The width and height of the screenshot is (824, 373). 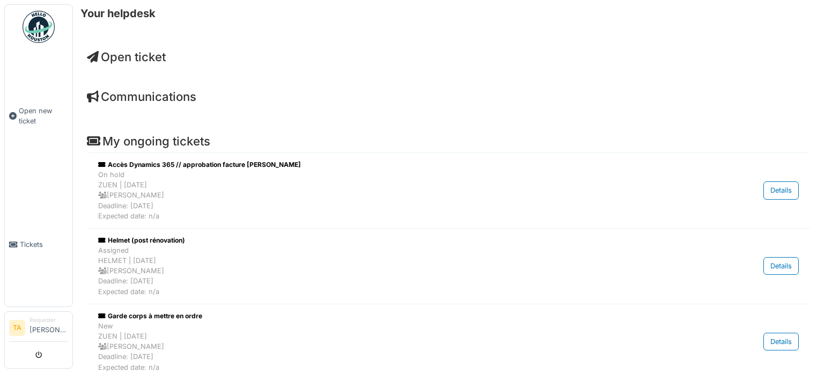 What do you see at coordinates (43, 116) in the screenshot?
I see `span: Open new ticket` at bounding box center [43, 116].